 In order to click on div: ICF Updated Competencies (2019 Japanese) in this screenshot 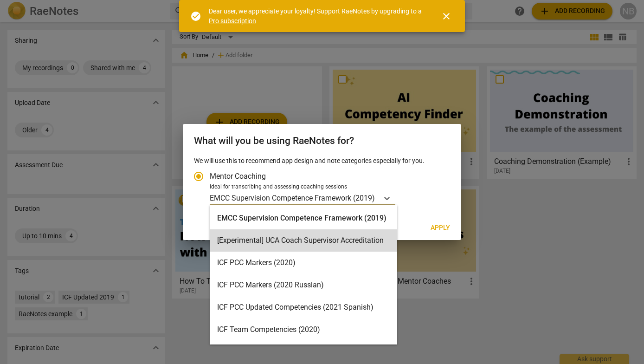, I will do `click(303, 352)`.